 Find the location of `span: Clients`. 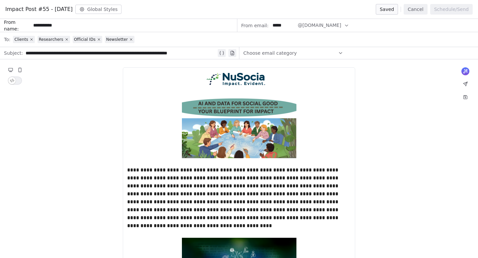

span: Clients is located at coordinates (21, 40).